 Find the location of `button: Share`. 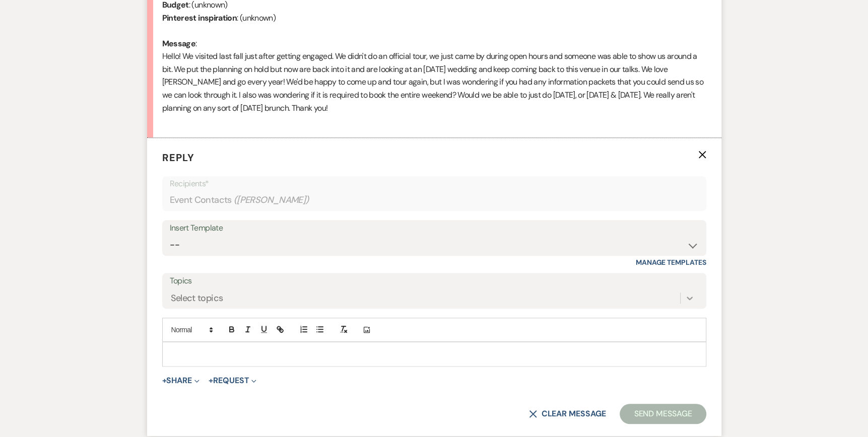

button: Share is located at coordinates (181, 381).